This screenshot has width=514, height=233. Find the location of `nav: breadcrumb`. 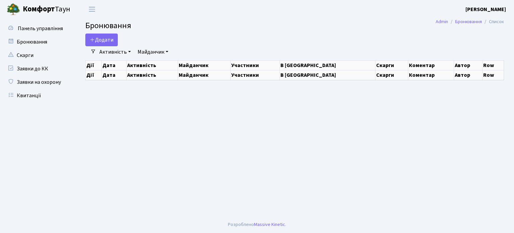

nav: breadcrumb is located at coordinates (470, 22).